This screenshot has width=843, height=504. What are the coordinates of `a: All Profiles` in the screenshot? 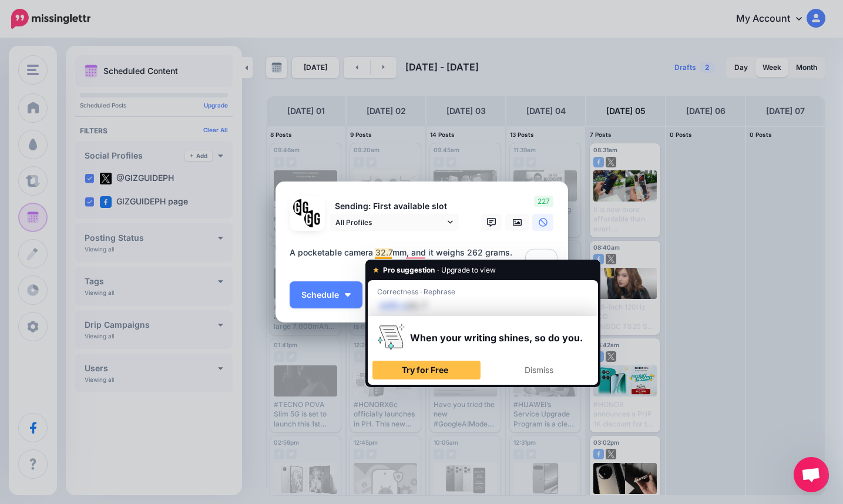 It's located at (394, 222).